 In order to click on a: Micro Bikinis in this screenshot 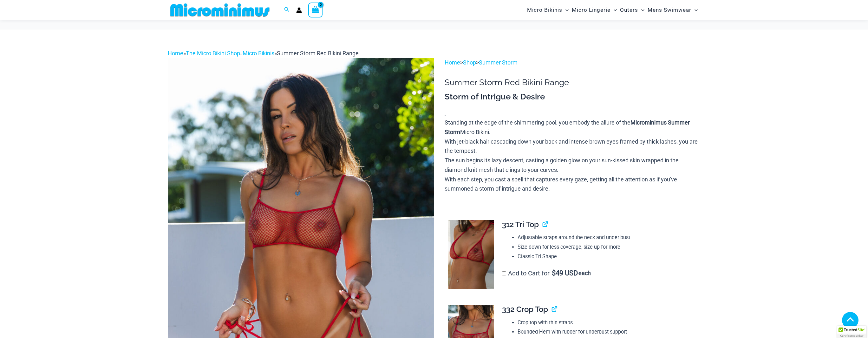, I will do `click(259, 53)`.